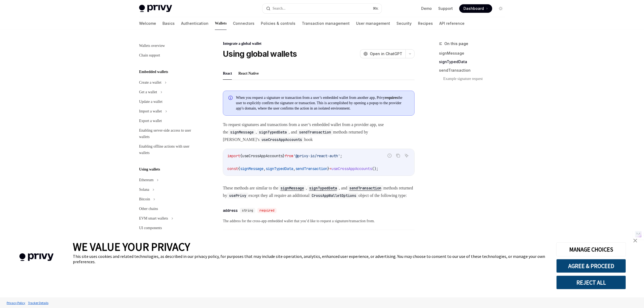 This screenshot has width=644, height=308. Describe the element at coordinates (319, 192) in the screenshot. I see `span: These methods are similar to the , , and methods returned by except they all require an additiona...` at that location.